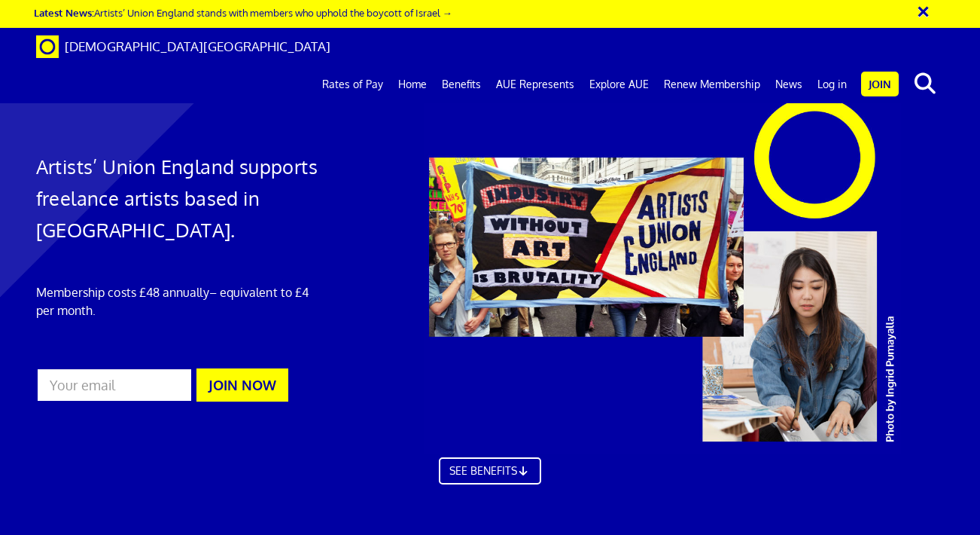  I want to click on a: Explore AUE, so click(618, 85).